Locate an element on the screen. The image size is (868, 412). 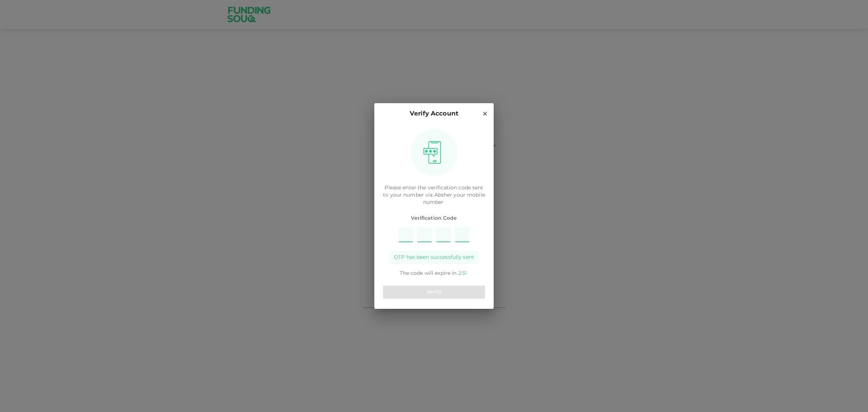
span: your mobile number is located at coordinates (454, 198).